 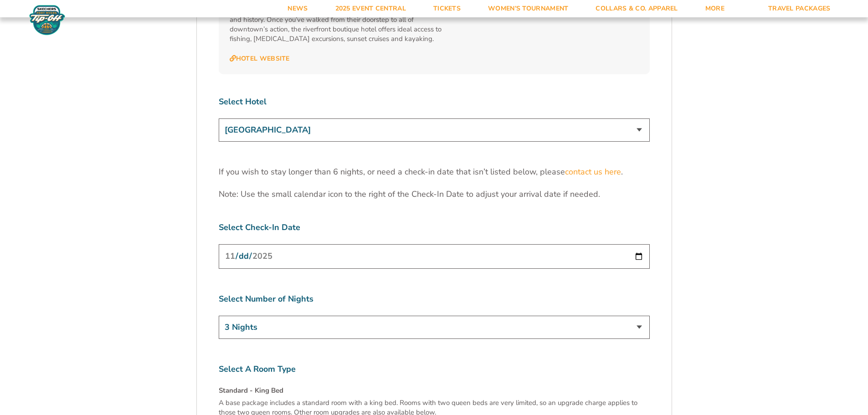 What do you see at coordinates (593, 172) in the screenshot?
I see `a: contact us here` at bounding box center [593, 172].